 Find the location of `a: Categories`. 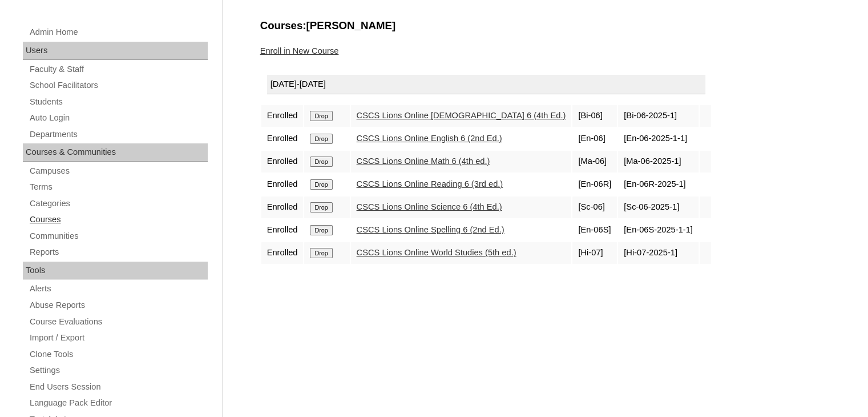

a: Categories is located at coordinates (118, 203).